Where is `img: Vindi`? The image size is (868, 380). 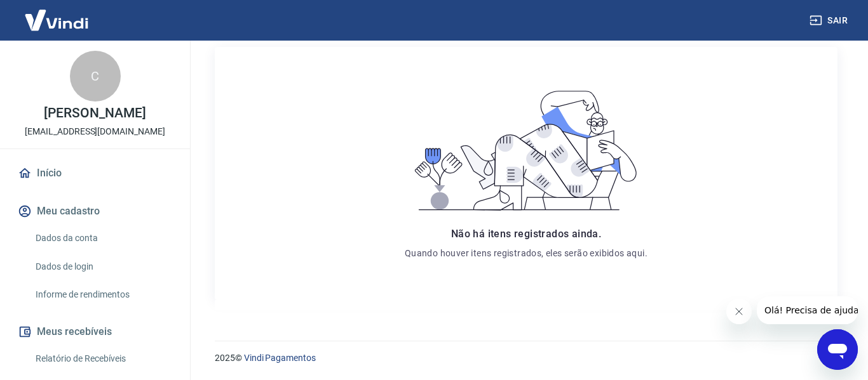 img: Vindi is located at coordinates (56, 20).